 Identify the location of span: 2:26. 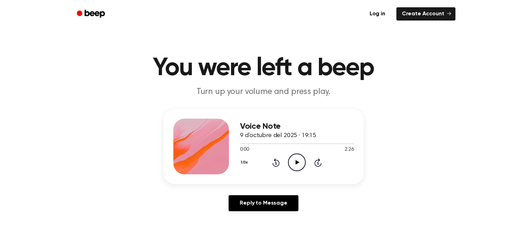
(349, 149).